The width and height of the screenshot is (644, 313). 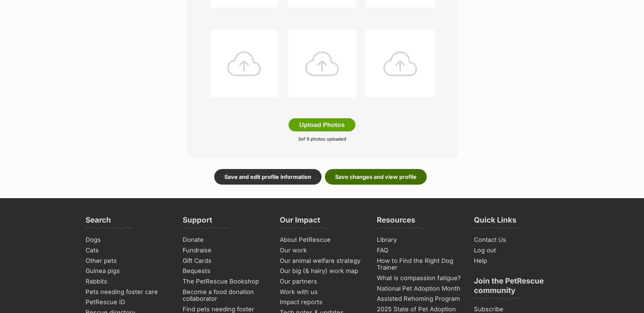 What do you see at coordinates (128, 292) in the screenshot?
I see `a: Pets needing foster care` at bounding box center [128, 292].